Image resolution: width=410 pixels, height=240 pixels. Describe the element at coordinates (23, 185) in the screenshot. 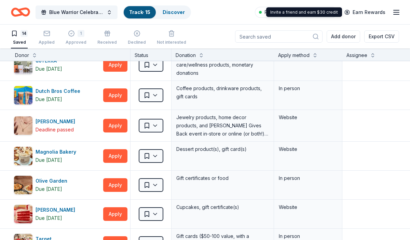

I see `img: Image for Olive Garden` at that location.